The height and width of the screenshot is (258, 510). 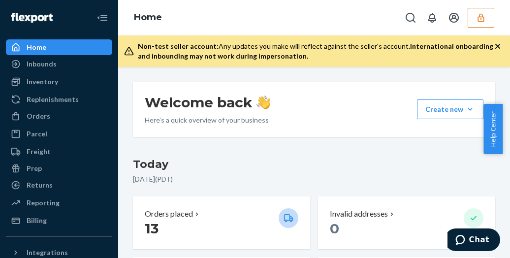 I want to click on div: Home, so click(x=36, y=47).